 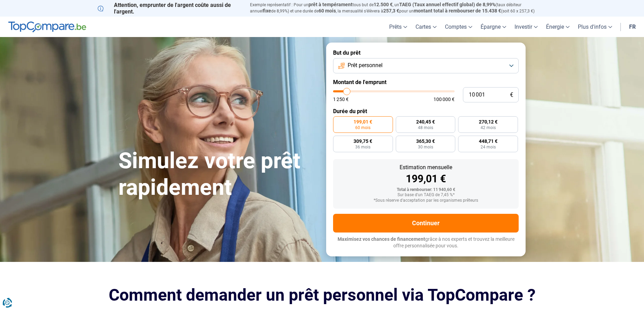 I want to click on span: 309,75 €, so click(x=363, y=141).